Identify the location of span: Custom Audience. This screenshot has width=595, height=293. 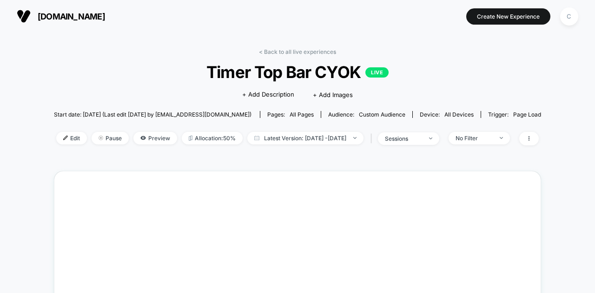
(382, 114).